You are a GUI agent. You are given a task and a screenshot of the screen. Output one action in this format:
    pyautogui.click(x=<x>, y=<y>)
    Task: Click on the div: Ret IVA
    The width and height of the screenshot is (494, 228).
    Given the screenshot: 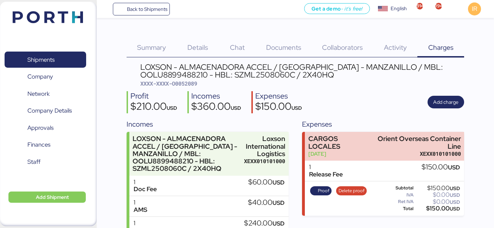 What is the action you would take?
    pyautogui.click(x=398, y=202)
    